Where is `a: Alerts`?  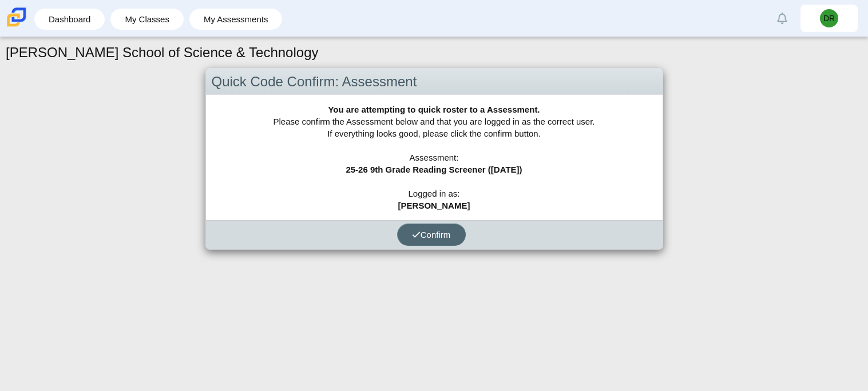
a: Alerts is located at coordinates (782, 18).